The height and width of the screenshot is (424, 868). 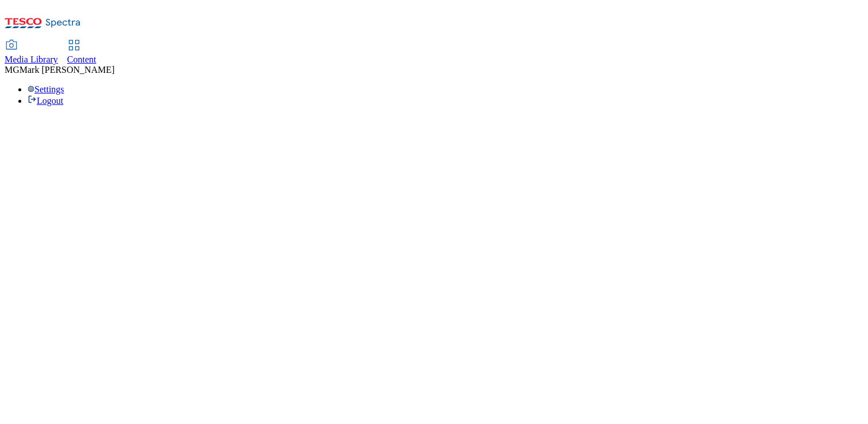 What do you see at coordinates (31, 53) in the screenshot?
I see `a: Media Library` at bounding box center [31, 53].